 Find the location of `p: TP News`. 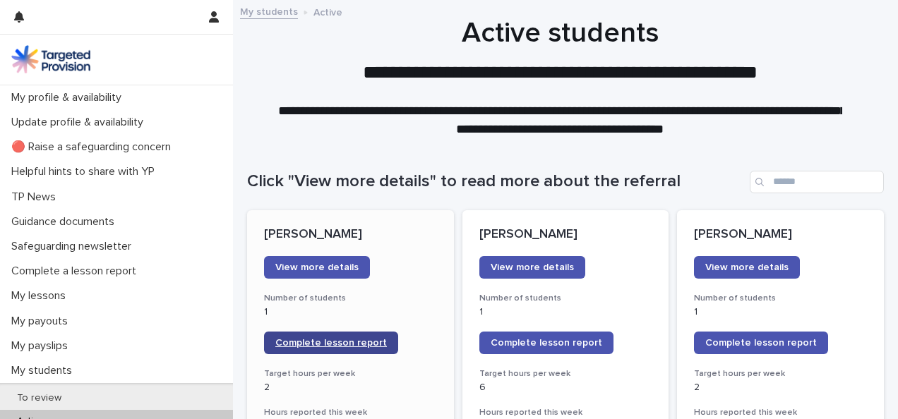

p: TP News is located at coordinates (36, 197).